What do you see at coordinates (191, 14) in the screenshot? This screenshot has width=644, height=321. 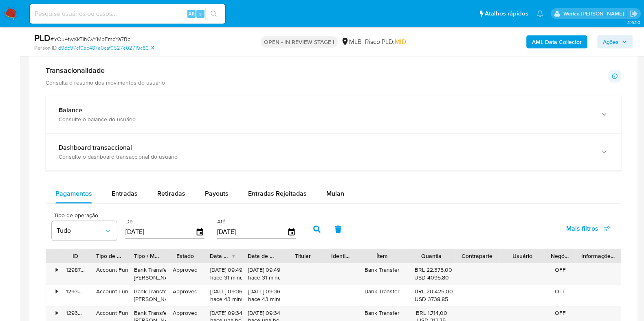 I see `span: Alt` at bounding box center [191, 14].